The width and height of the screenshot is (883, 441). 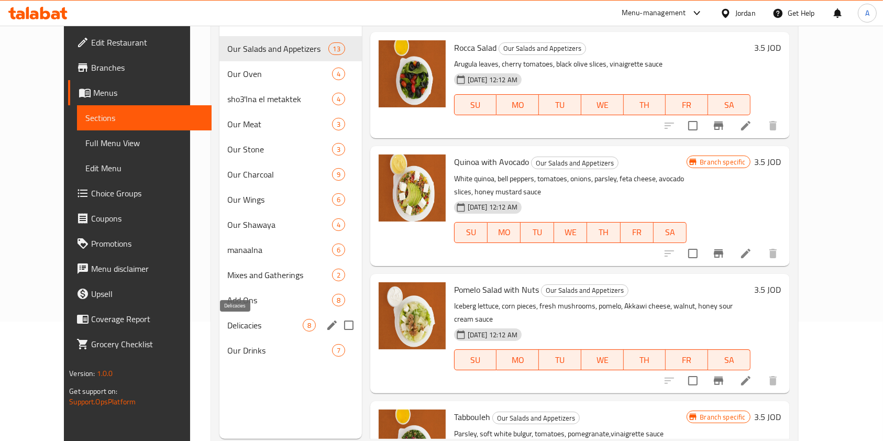 I want to click on button: edit, so click(x=332, y=325).